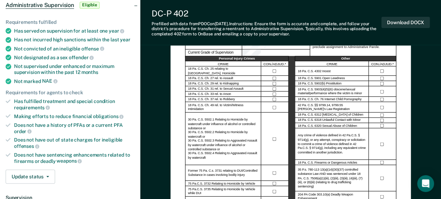  I want to click on div: Not supervised under enhanced or maximum supervision within the past 12, so click(74, 70).